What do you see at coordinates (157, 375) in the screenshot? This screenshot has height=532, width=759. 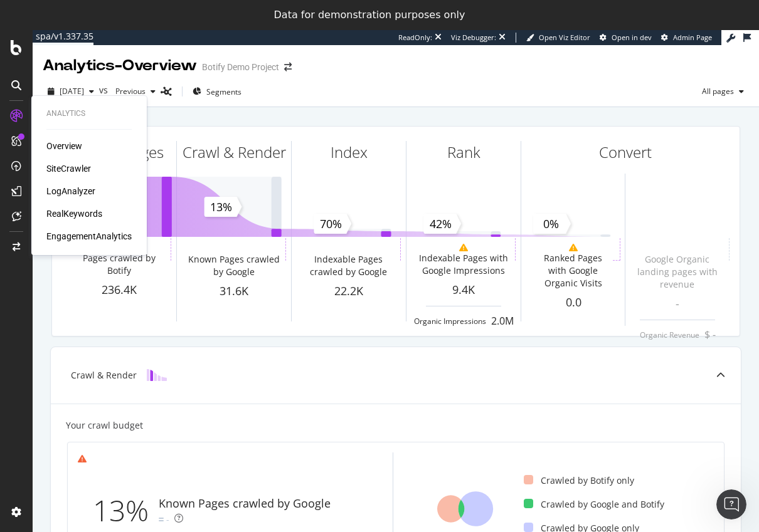 I see `img: block-icon` at bounding box center [157, 375].